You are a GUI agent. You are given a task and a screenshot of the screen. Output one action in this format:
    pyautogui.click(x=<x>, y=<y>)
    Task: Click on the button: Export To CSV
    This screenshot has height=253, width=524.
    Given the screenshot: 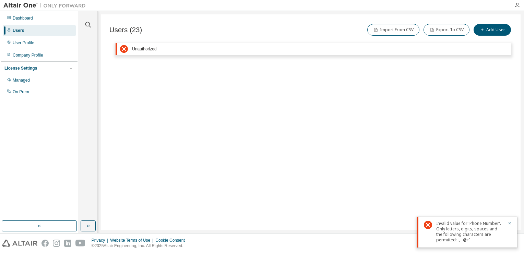 What is the action you would take?
    pyautogui.click(x=447, y=30)
    